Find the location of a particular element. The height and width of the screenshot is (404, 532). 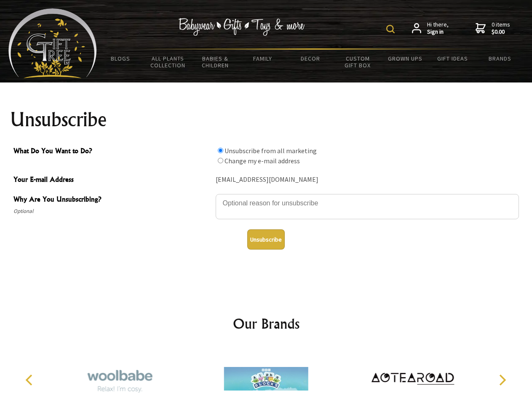

h1: Unsubscribe is located at coordinates (266, 119).